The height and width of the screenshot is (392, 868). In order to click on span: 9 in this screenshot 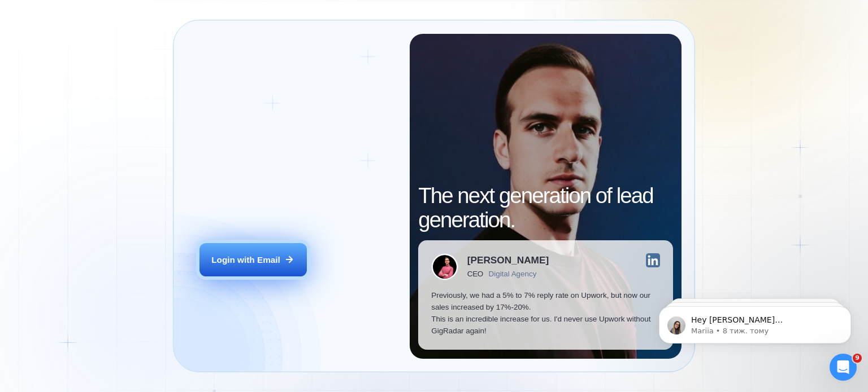, I will do `click(857, 358)`.